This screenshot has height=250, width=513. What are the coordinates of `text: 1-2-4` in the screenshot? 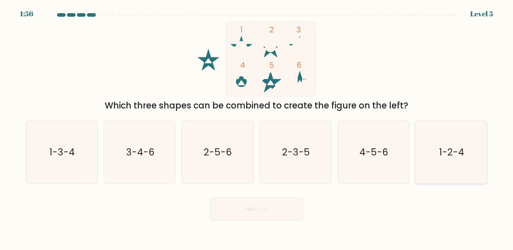 It's located at (452, 152).